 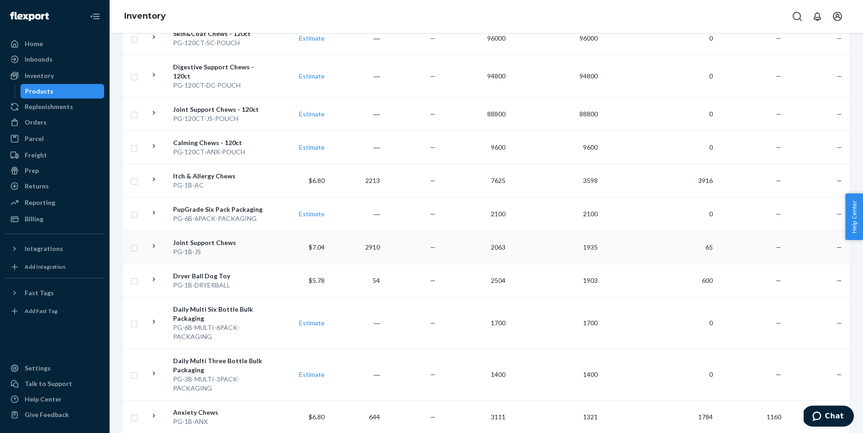 I want to click on div: PG-1B-ANX, so click(x=221, y=422).